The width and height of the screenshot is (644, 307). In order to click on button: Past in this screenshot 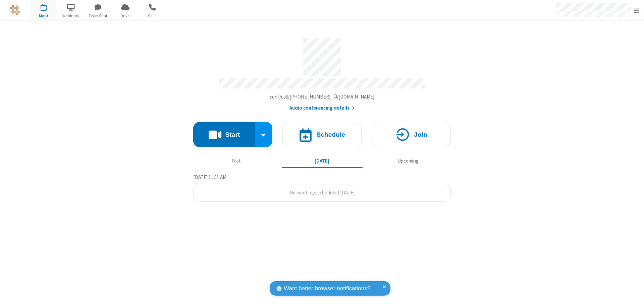, I will do `click(236, 161)`.